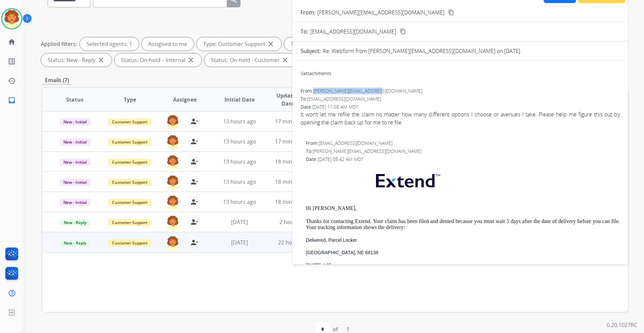  Describe the element at coordinates (311, 51) in the screenshot. I see `p: Subject:` at that location.